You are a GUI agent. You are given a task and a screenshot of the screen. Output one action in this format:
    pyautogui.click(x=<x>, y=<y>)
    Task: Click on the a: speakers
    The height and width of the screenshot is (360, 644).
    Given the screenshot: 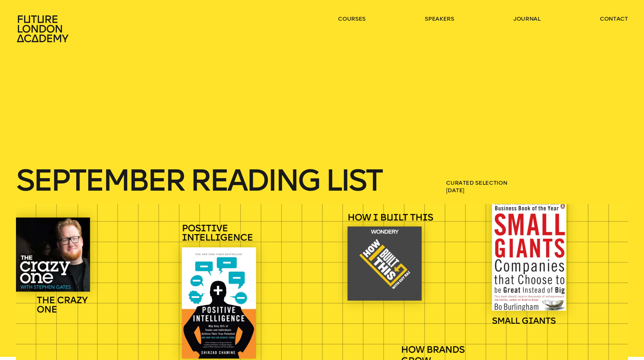 What is the action you would take?
    pyautogui.click(x=439, y=19)
    